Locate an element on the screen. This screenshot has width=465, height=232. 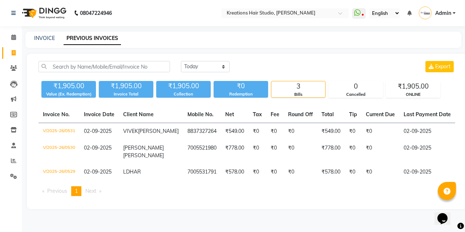
span: Invoice No. is located at coordinates (56, 114).